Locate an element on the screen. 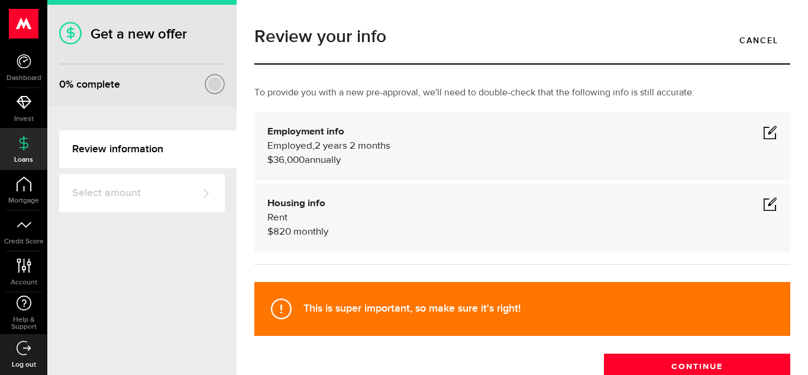  span: 2 years 2 months is located at coordinates (353, 146).